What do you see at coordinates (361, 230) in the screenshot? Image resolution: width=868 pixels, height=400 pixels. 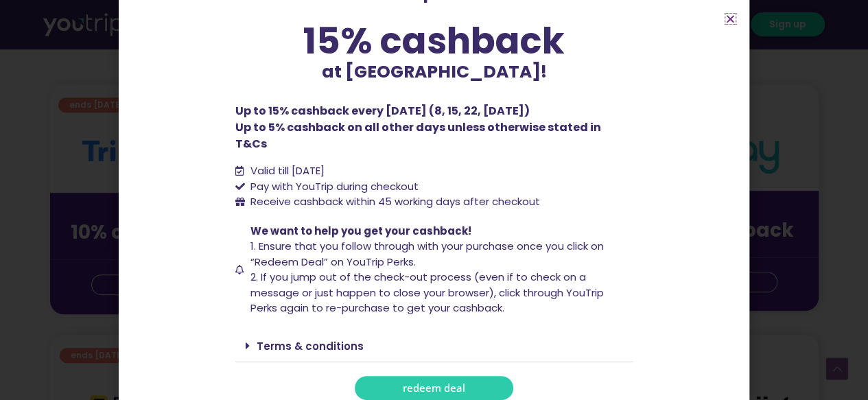 I see `span: We want to help you get your cashback!` at bounding box center [361, 230].